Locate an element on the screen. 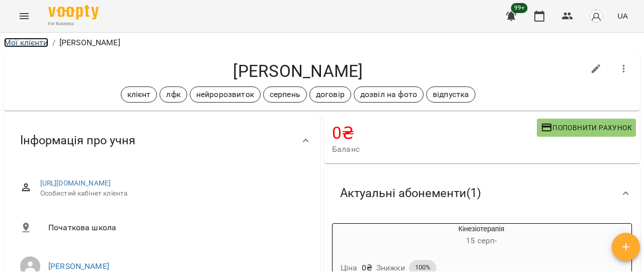  span: 15 серп - is located at coordinates (481, 240).